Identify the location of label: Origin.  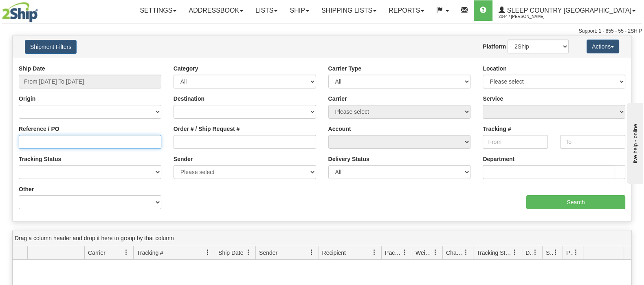
(27, 99).